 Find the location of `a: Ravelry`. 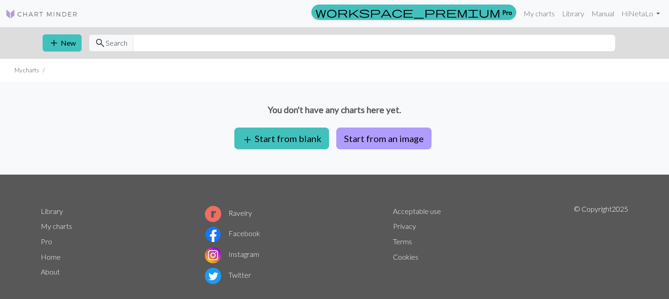

a: Ravelry is located at coordinates (228, 213).